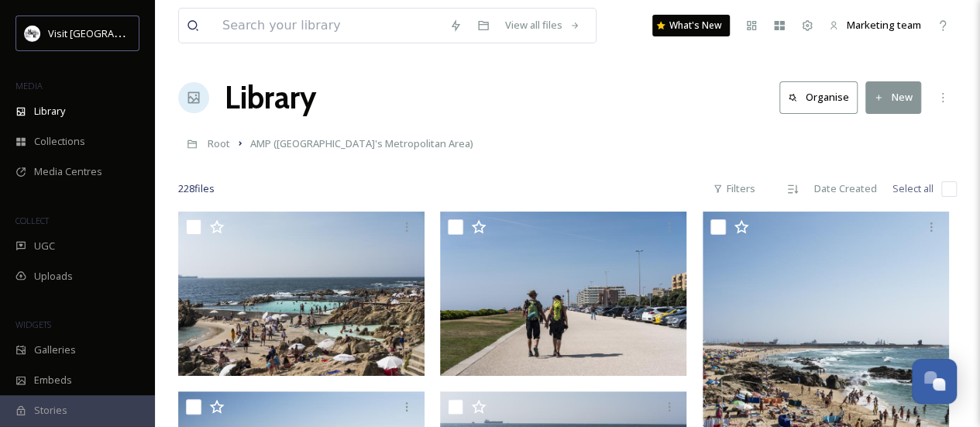 This screenshot has height=427, width=980. Describe the element at coordinates (50, 409) in the screenshot. I see `span: Stories` at that location.